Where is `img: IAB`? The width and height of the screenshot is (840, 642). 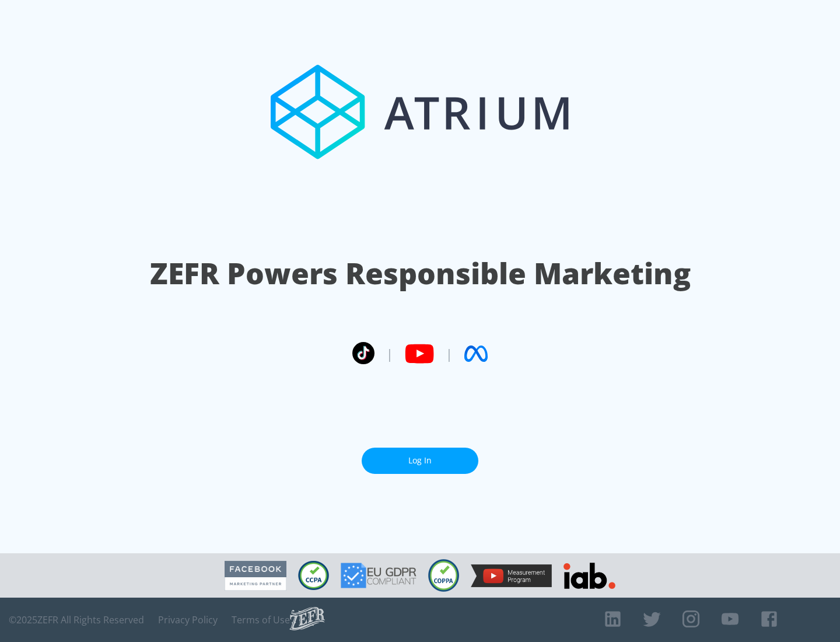
img: IAB is located at coordinates (590, 575).